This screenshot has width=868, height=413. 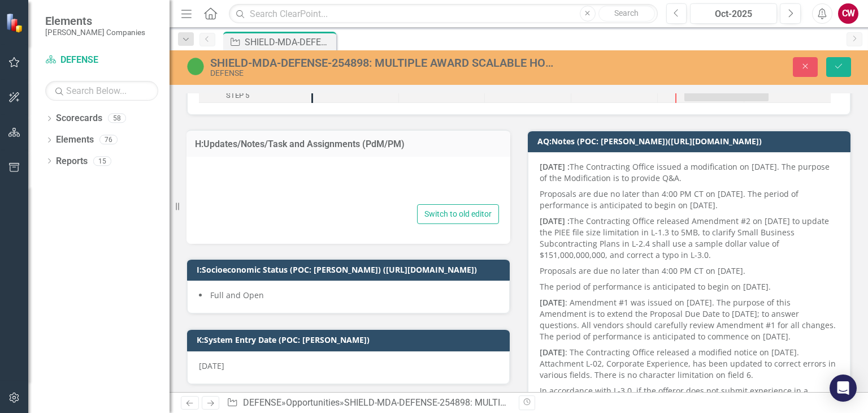 What do you see at coordinates (237, 294) in the screenshot?
I see `span: Full and Open` at bounding box center [237, 294].